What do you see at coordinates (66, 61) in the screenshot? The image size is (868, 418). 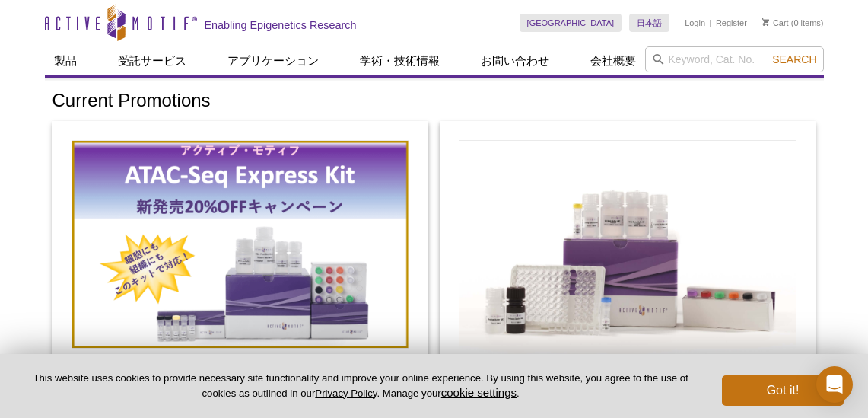 I see `a: 製品` at bounding box center [66, 61].